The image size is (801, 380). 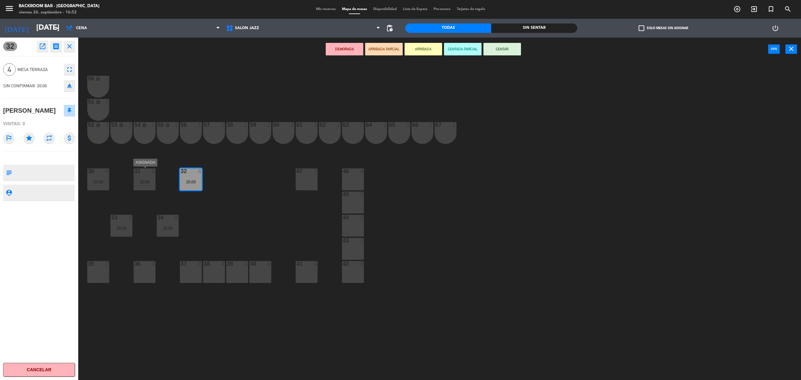 What do you see at coordinates (88, 171) in the screenshot?
I see `div: 30` at bounding box center [88, 171].